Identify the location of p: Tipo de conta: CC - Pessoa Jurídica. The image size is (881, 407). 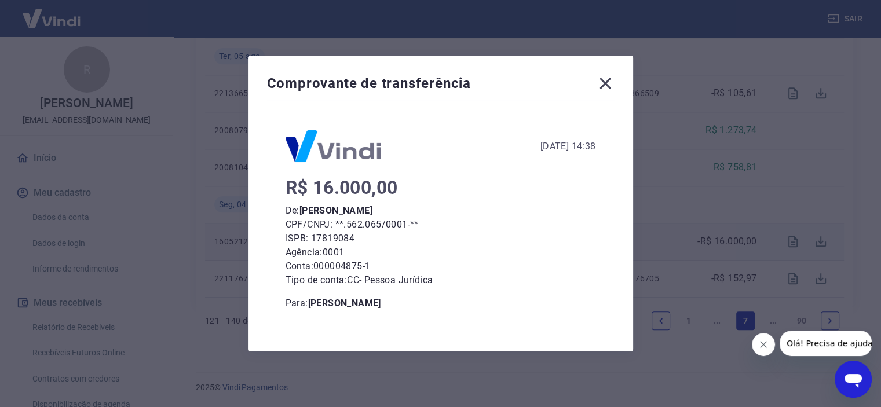
(441, 280).